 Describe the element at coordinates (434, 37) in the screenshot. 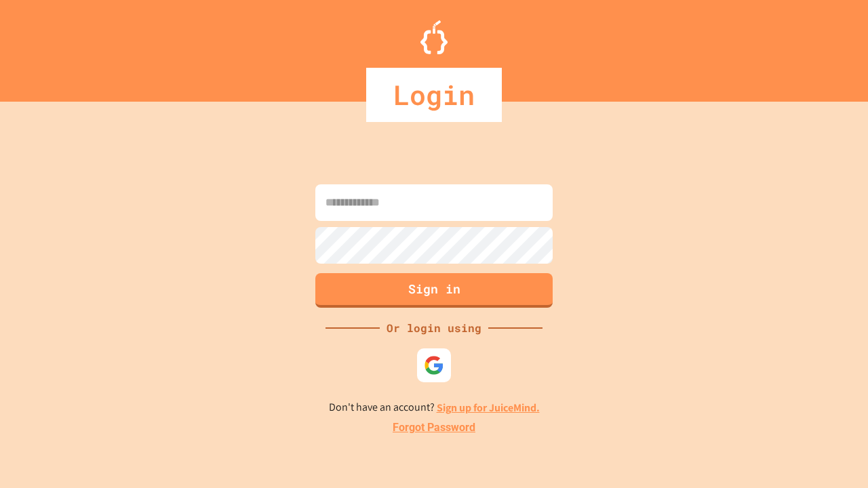

I see `img: Logo.svg` at that location.